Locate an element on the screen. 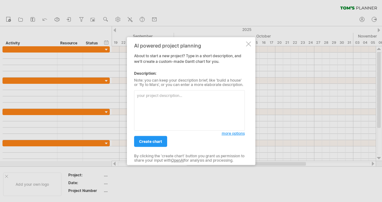 The width and height of the screenshot is (382, 202). a: more options is located at coordinates (233, 133).